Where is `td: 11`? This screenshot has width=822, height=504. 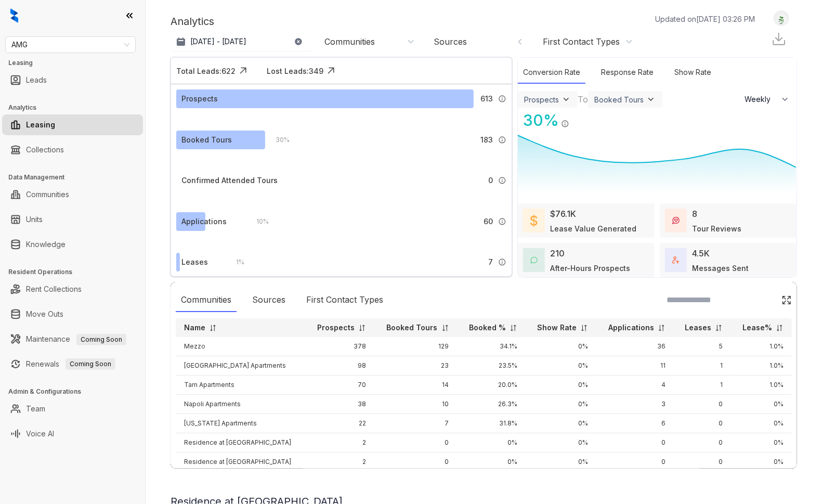 td: 11 is located at coordinates (635, 365).